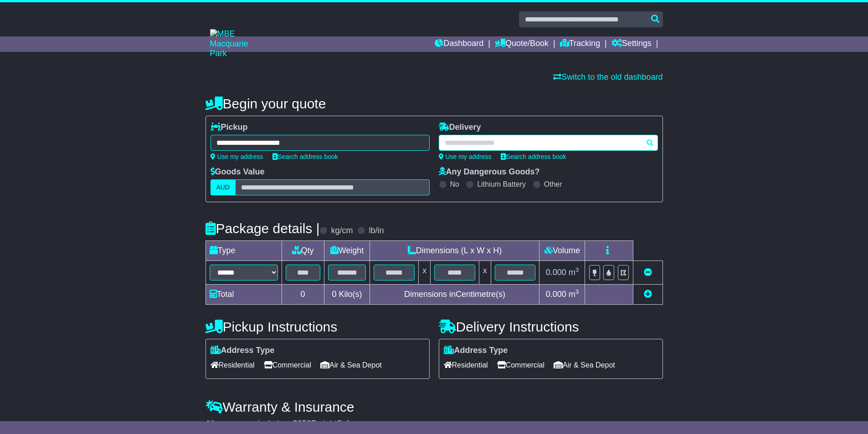  I want to click on label: Delivery, so click(460, 127).